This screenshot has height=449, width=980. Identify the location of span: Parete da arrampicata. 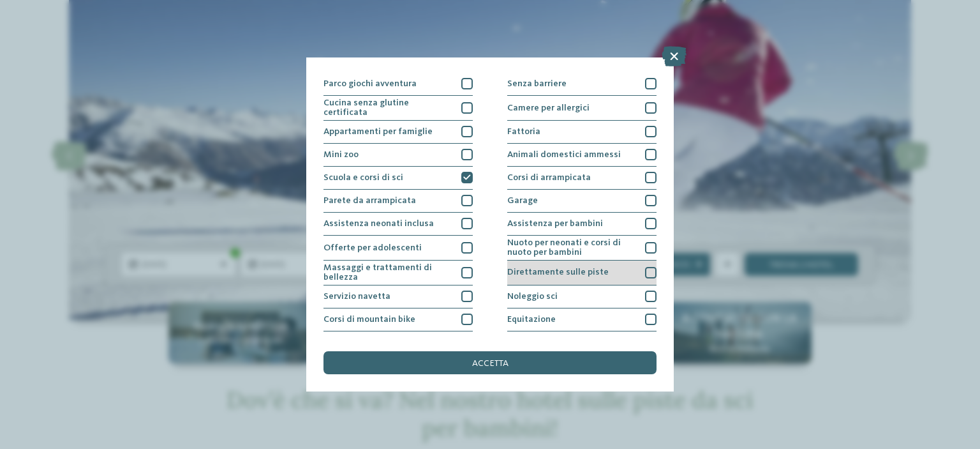
(369, 200).